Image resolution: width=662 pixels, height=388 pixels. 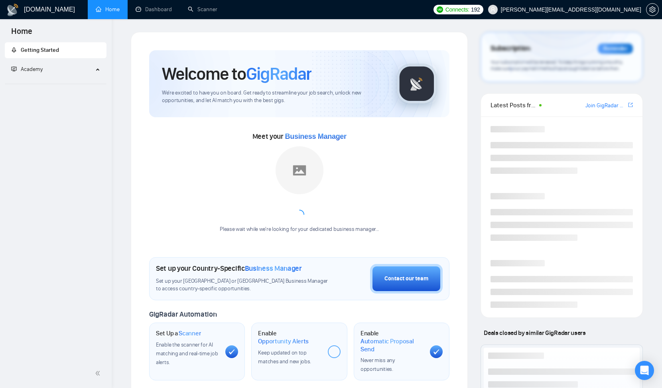 What do you see at coordinates (392, 345) in the screenshot?
I see `span: Automatic Proposal Send` at bounding box center [392, 345].